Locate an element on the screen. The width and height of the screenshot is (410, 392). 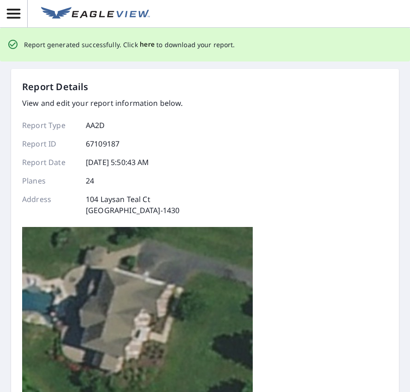
span: here is located at coordinates (147, 44).